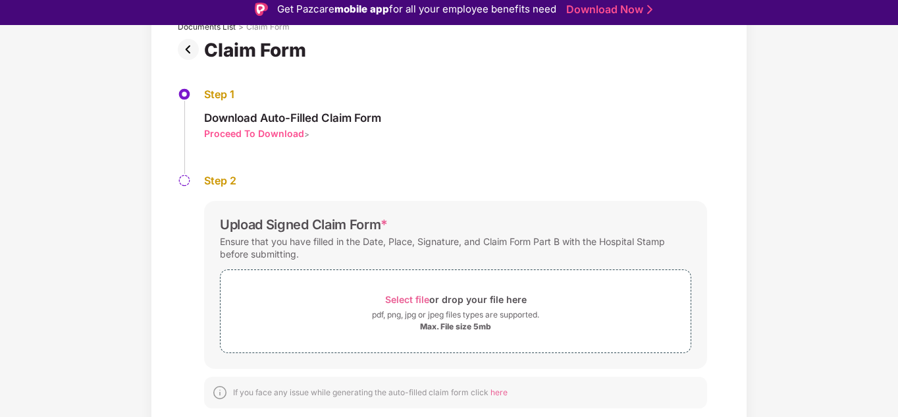  What do you see at coordinates (184, 94) in the screenshot?
I see `img: svg+xml;base64,PHN2ZyBpZD0iU3RlcC1BY3RpdmUtMzJ4MzIiIHhtbG5zPSJodHRwOi8vd3d3LnczLm9yZy8yMDAwL3N2Zy...` at bounding box center [184, 94].